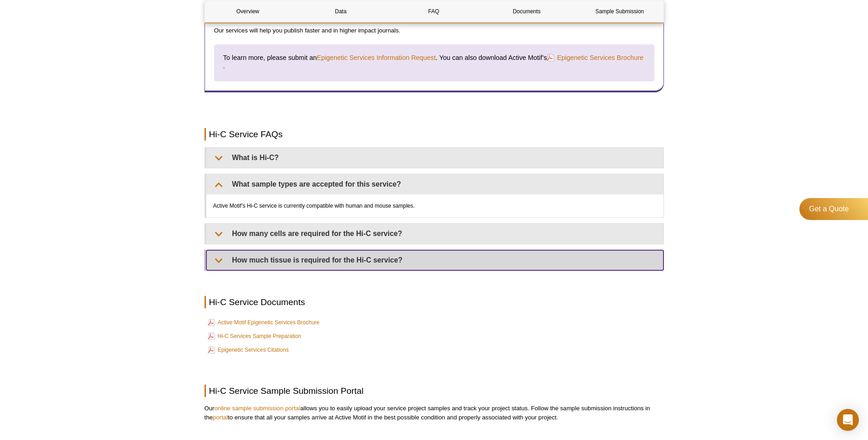  Describe the element at coordinates (257, 408) in the screenshot. I see `a: online sample submission portal` at that location.